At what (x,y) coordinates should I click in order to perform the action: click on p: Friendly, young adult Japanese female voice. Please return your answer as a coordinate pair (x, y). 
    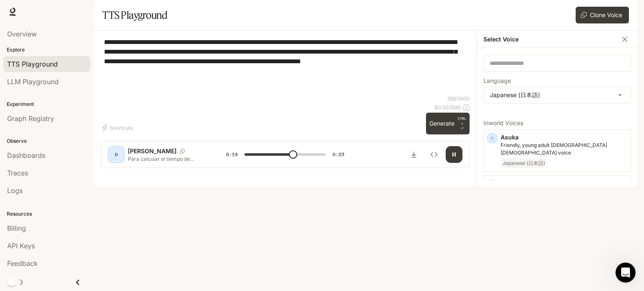
    Looking at the image, I should click on (564, 149).